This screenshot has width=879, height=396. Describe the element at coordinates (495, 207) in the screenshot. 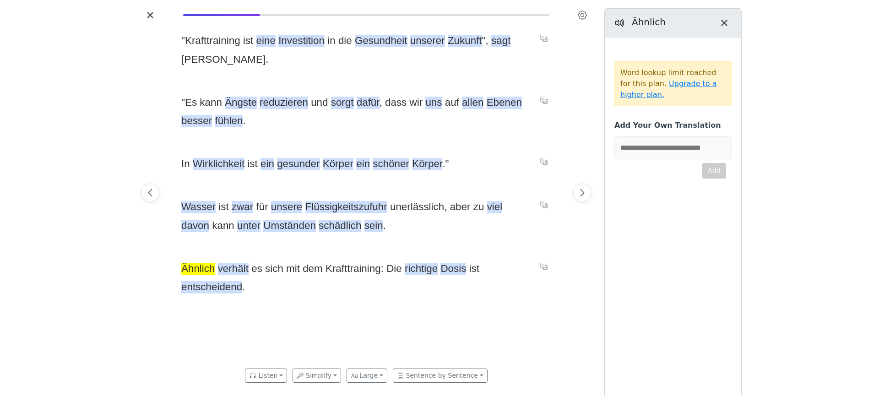

I see `span: viel` at that location.